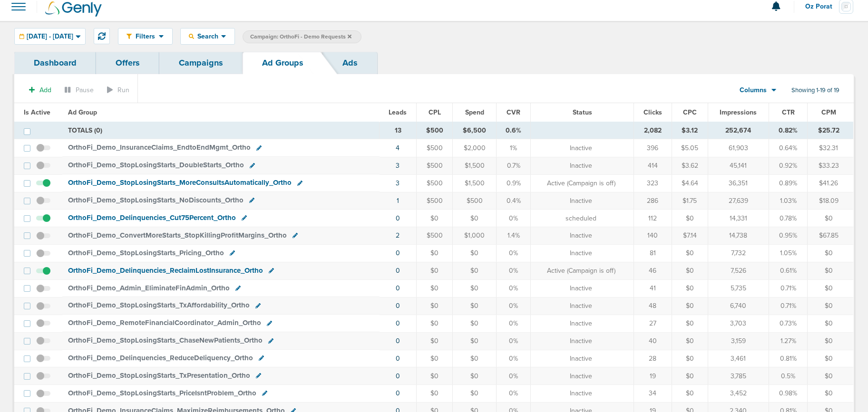 The width and height of the screenshot is (868, 412). What do you see at coordinates (159, 147) in the screenshot?
I see `span: OrthoFi_ Demo_ InsuranceClaims_ EndtoEndMgmt_ Ortho` at bounding box center [159, 147].